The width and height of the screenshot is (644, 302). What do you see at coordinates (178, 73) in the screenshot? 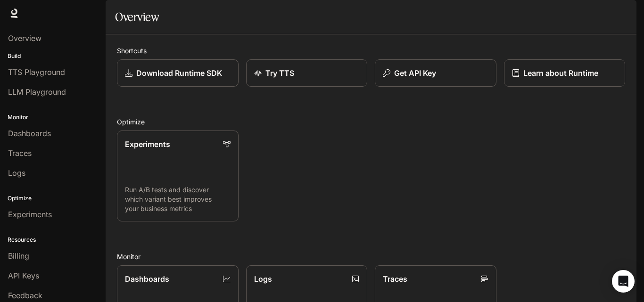
I see `a: Download Runtime SDK` at bounding box center [178, 73].